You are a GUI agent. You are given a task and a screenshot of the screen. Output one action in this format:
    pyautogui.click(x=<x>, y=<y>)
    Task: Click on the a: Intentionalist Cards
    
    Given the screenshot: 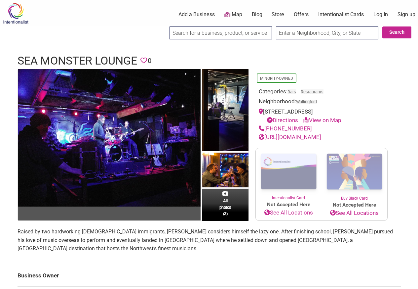 What is the action you would take?
    pyautogui.click(x=341, y=15)
    